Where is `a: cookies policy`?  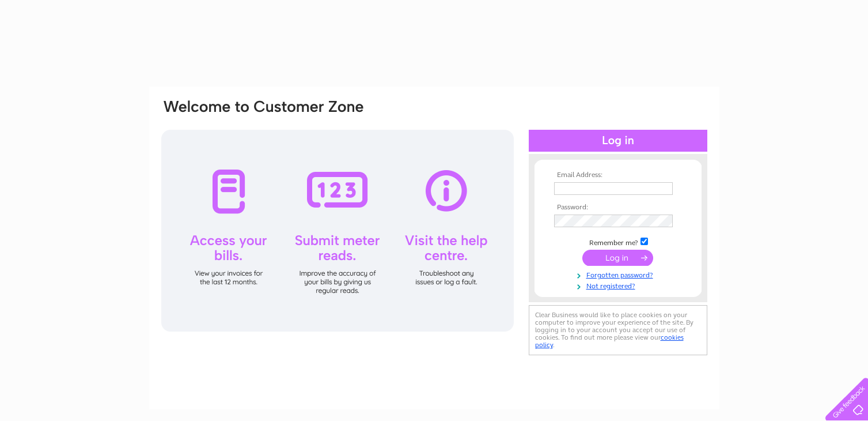
a: cookies policy is located at coordinates (610, 340).